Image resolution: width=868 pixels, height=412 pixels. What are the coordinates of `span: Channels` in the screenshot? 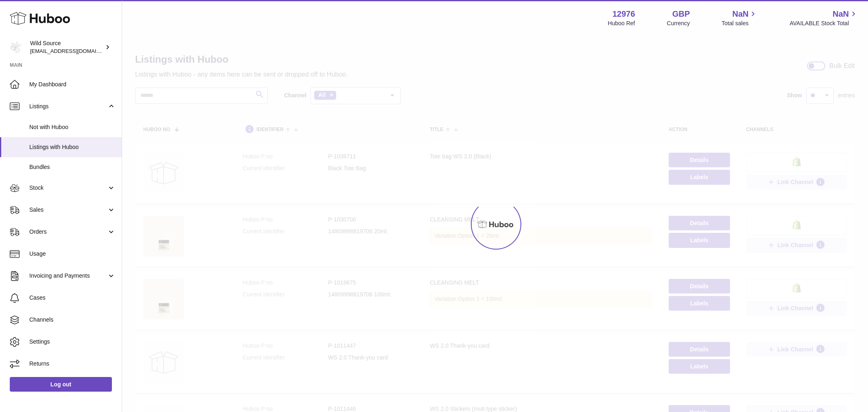 It's located at (73, 320).